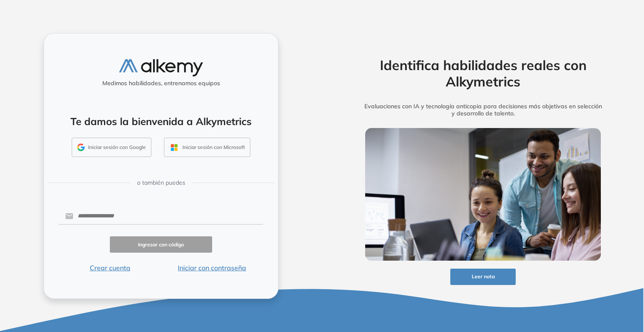 This screenshot has width=644, height=332. I want to click on button: Crear cuenta, so click(110, 268).